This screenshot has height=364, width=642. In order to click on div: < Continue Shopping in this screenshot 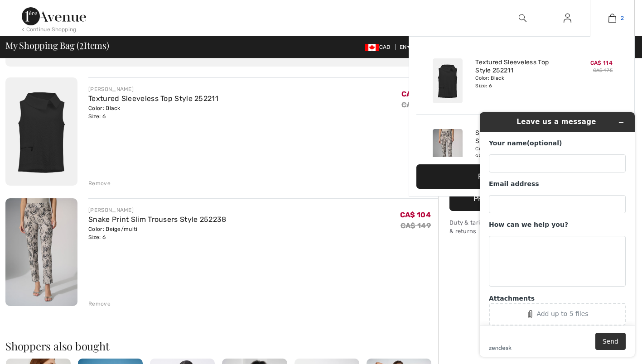, I will do `click(49, 29)`.